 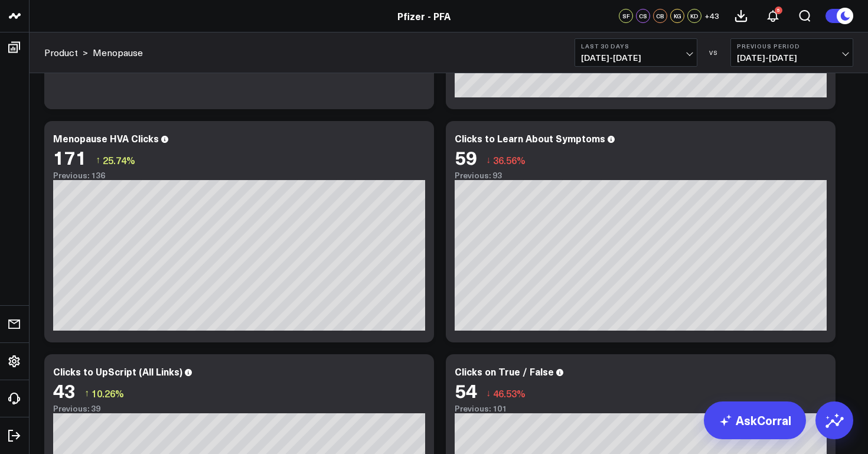 What do you see at coordinates (626, 16) in the screenshot?
I see `div: SF` at bounding box center [626, 16].